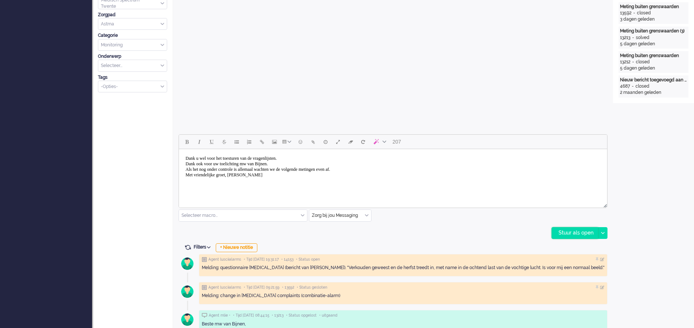 The image size is (694, 328). I want to click on div: 13592, so click(626, 13).